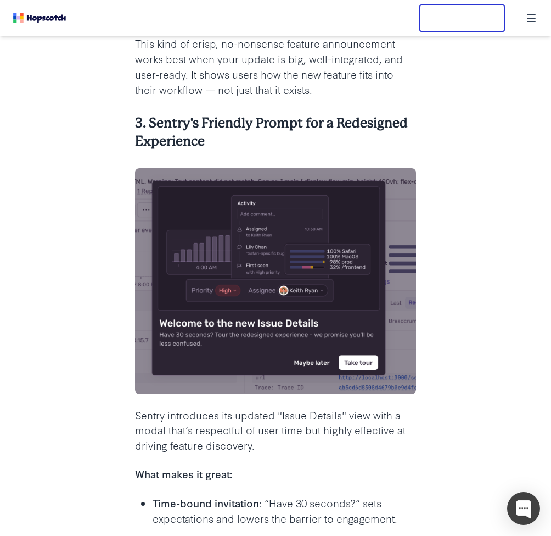 Image resolution: width=551 pixels, height=536 pixels. I want to click on p: Sentry introduces its updated "Issue Details" view with a modal that’s respectful of user time bu..., so click(276, 430).